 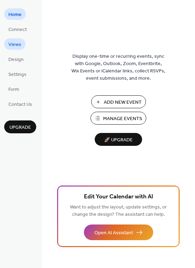 What do you see at coordinates (122, 118) in the screenshot?
I see `span: Manage Events` at bounding box center [122, 118].